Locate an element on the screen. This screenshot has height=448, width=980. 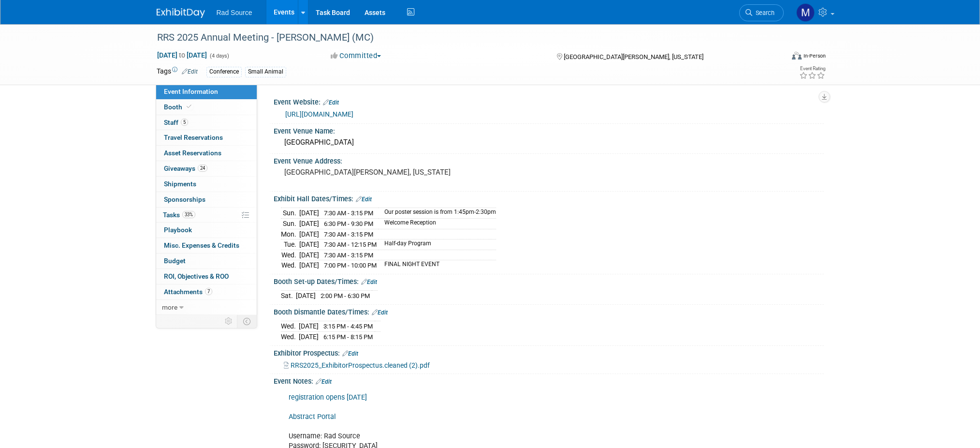
span: Search is located at coordinates (763, 12).